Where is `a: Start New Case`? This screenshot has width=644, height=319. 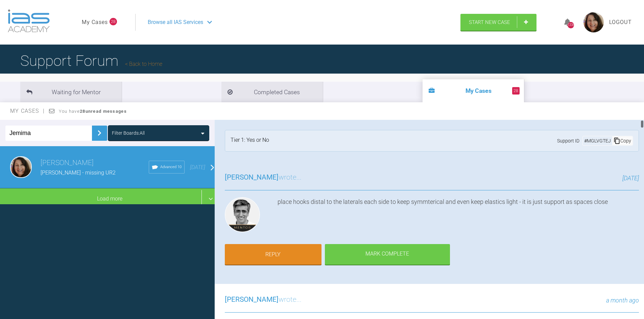 a: Start New Case is located at coordinates (498, 22).